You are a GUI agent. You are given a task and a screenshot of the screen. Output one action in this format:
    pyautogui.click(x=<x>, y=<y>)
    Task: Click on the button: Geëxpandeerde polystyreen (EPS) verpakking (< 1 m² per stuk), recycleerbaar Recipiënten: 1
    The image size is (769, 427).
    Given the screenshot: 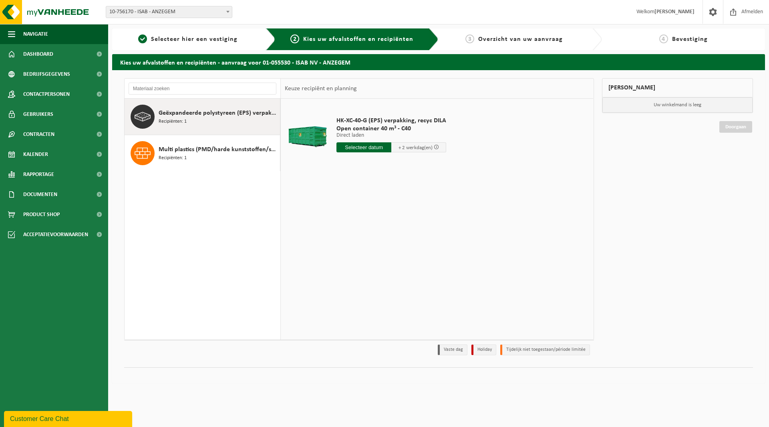 What is the action you would take?
    pyautogui.click(x=202, y=117)
    